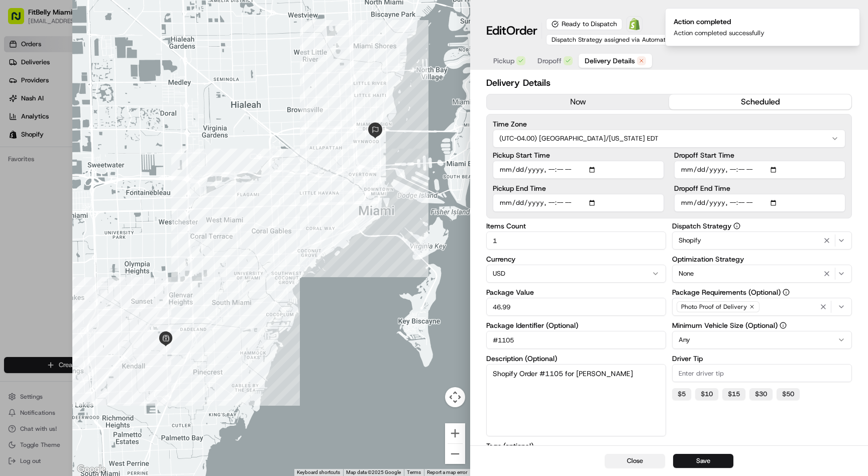  Describe the element at coordinates (576, 259) in the screenshot. I see `label: Currency` at that location.